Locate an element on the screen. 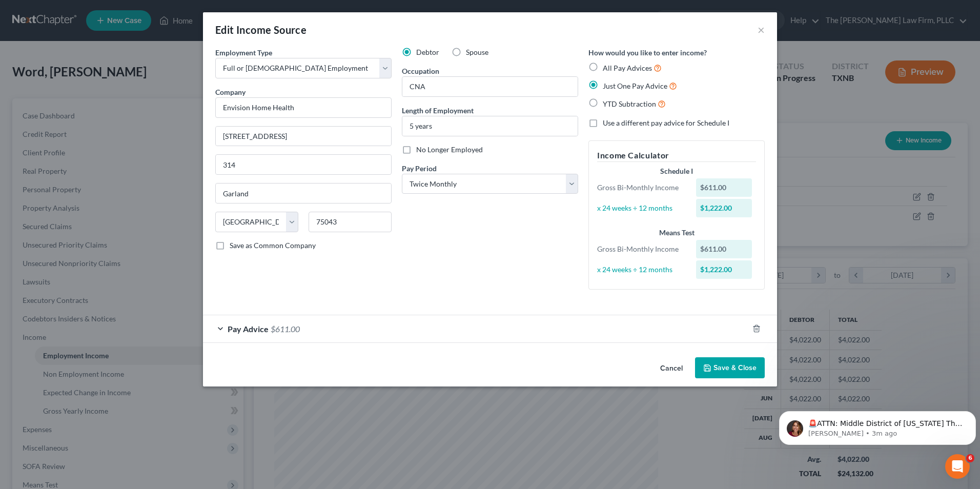 The height and width of the screenshot is (489, 980). span: Company is located at coordinates (230, 92).